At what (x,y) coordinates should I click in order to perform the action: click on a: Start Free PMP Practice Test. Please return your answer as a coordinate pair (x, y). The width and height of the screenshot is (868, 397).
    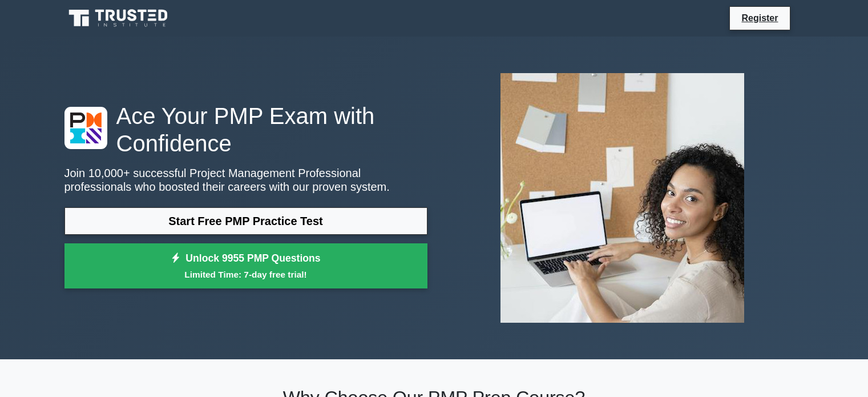
    Looking at the image, I should click on (246, 221).